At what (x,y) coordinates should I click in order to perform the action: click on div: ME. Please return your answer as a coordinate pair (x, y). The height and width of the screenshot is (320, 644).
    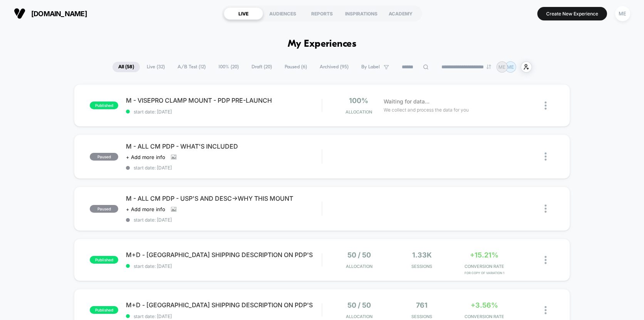
    Looking at the image, I should click on (623, 13).